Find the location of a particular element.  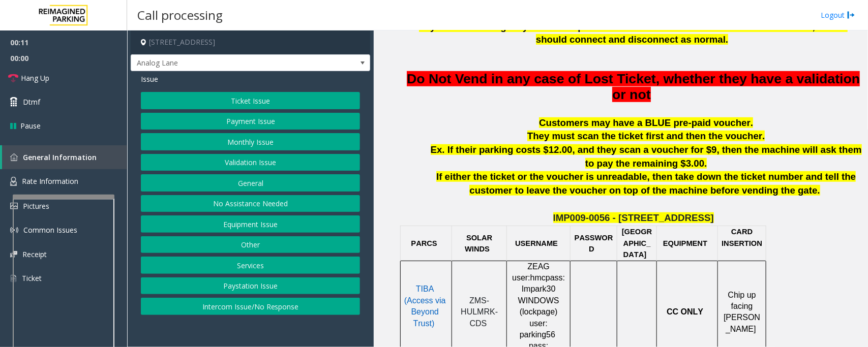

button: Validation Issue is located at coordinates (250, 163).